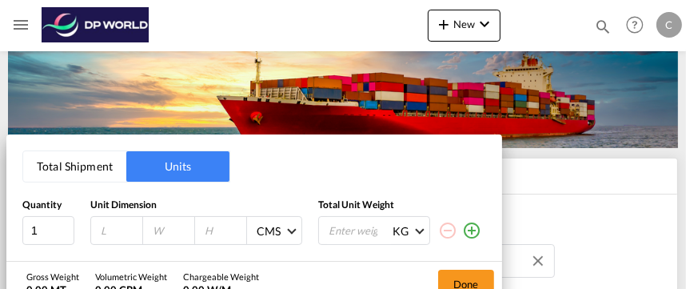 The image size is (686, 289). What do you see at coordinates (74, 166) in the screenshot?
I see `button: Total Shipment` at bounding box center [74, 166].